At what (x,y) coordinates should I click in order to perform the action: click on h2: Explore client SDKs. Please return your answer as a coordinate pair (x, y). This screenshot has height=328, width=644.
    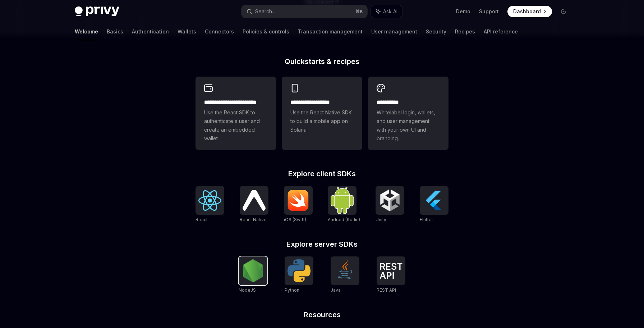
    Looking at the image, I should click on (322, 174).